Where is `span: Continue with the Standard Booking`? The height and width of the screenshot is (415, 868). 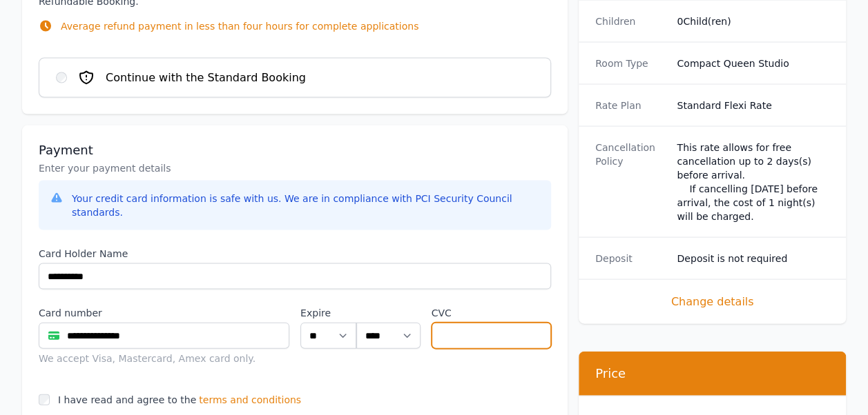
span: Continue with the Standard Booking is located at coordinates (206, 78).